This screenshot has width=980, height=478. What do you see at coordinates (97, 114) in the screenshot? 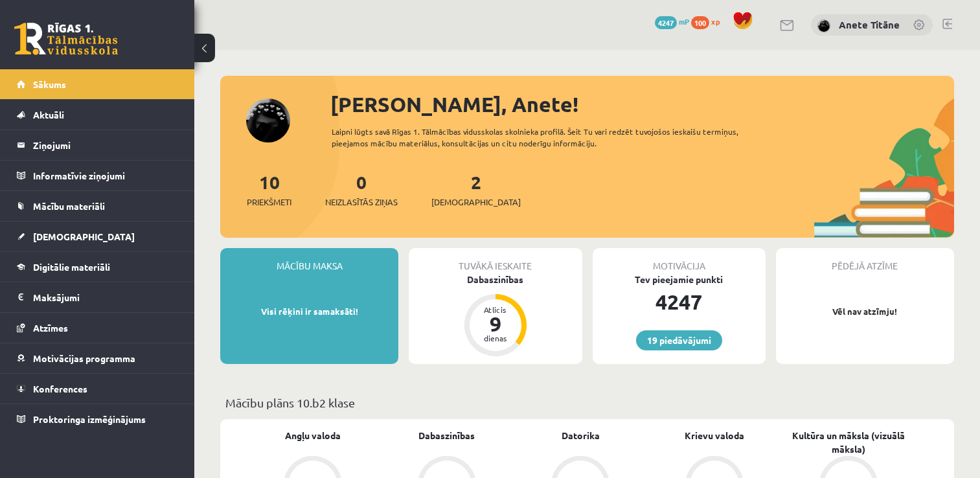
I see `a: Aktuāli` at bounding box center [97, 114].